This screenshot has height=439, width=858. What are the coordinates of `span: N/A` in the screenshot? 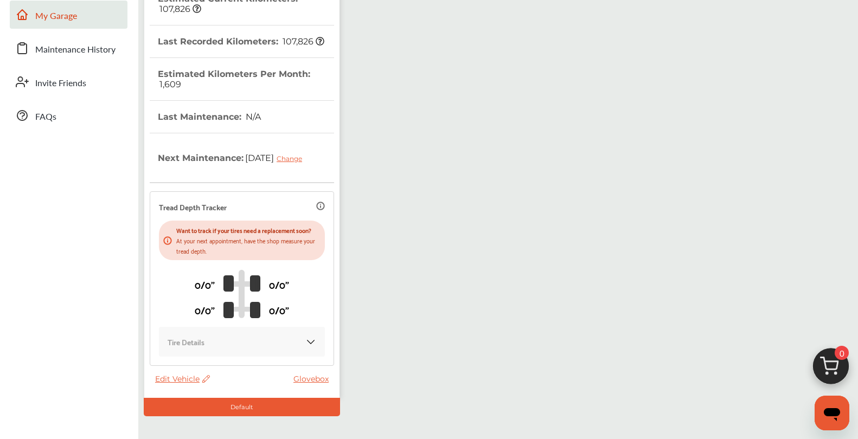 It's located at (252, 117).